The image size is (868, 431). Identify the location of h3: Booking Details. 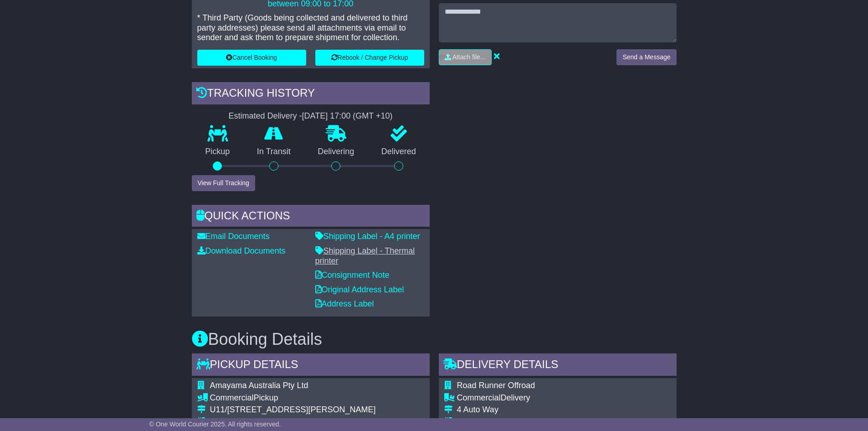
(434, 339).